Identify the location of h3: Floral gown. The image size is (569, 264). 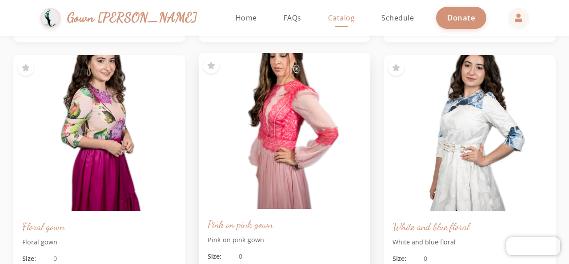
(99, 226).